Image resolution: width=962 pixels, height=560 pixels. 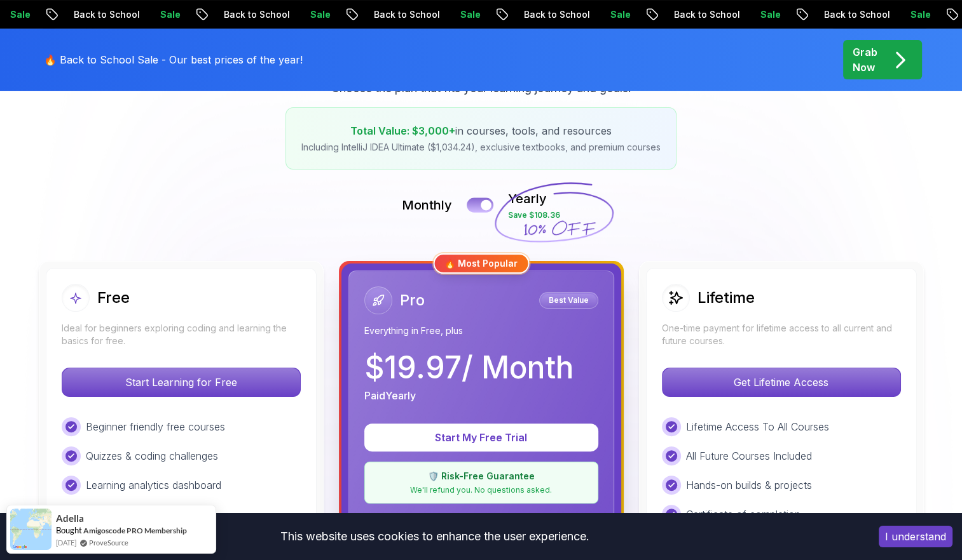 What do you see at coordinates (181, 383) in the screenshot?
I see `button: Start Learning for Free` at bounding box center [181, 383].